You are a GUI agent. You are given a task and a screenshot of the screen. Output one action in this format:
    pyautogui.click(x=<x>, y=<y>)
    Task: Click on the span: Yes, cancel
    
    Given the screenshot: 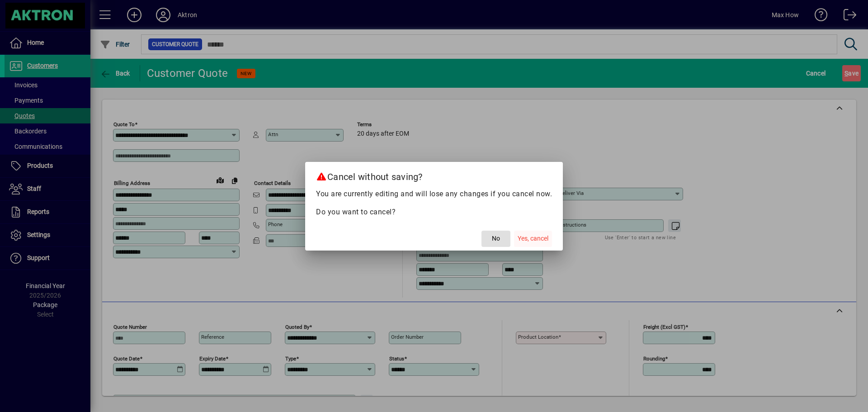 What is the action you would take?
    pyautogui.click(x=533, y=239)
    